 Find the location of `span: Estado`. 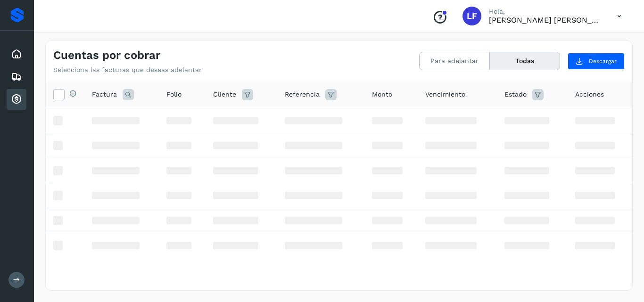

span: Estado is located at coordinates (515, 94).